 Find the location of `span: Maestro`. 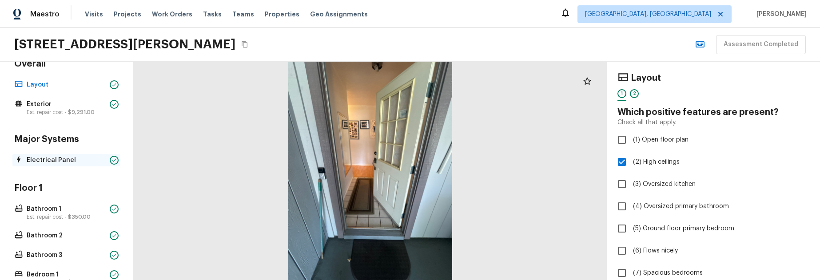

span: Maestro is located at coordinates (45, 14).